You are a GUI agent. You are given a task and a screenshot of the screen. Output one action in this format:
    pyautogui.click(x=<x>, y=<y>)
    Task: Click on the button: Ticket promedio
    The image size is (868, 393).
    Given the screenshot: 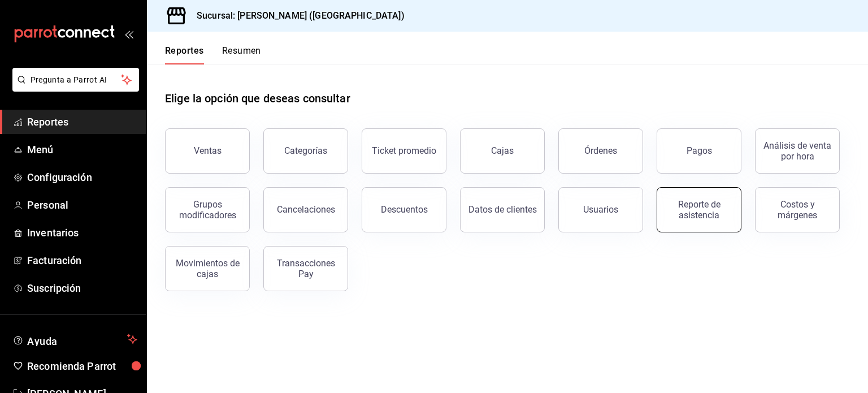 What is the action you would take?
    pyautogui.click(x=404, y=151)
    